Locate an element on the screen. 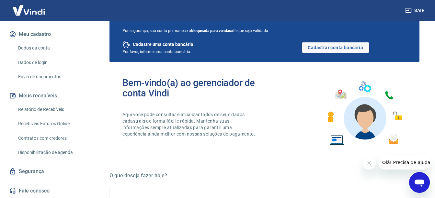 Image resolution: width=435 pixels, height=198 pixels. span: Por segurança, sua conta permanecerá até que seja validada. is located at coordinates (265, 31).